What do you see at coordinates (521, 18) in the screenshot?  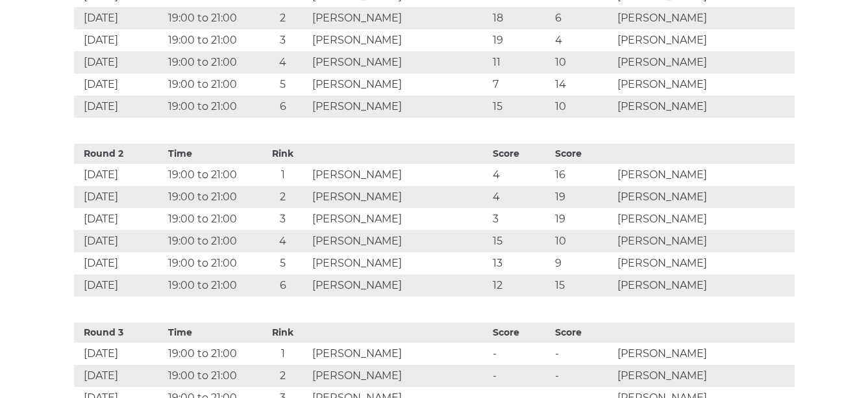 I see `td: 18` at bounding box center [521, 18].